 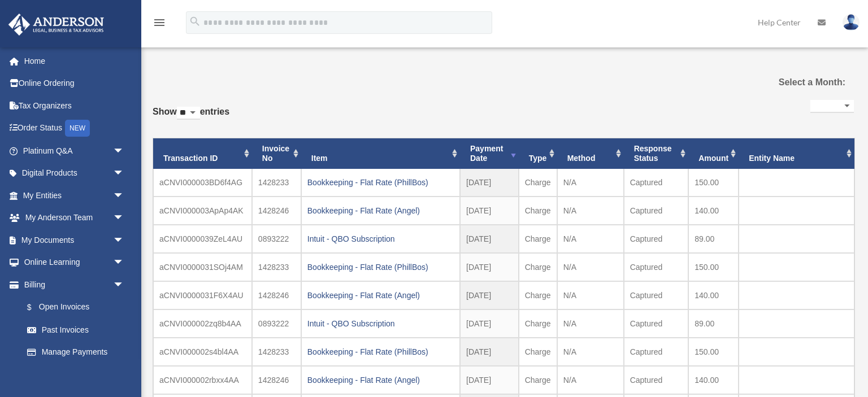 I want to click on a: Online Ordering, so click(x=75, y=83).